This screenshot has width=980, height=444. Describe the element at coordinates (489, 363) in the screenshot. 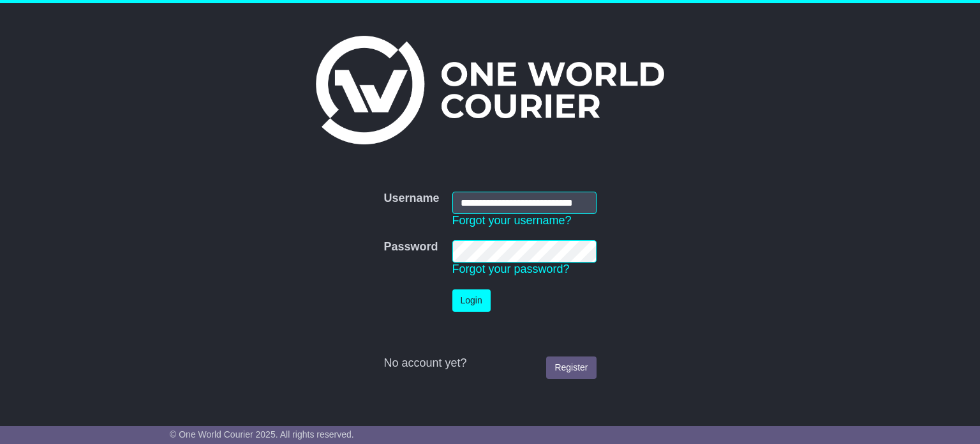

I see `div: No account yet?` at that location.